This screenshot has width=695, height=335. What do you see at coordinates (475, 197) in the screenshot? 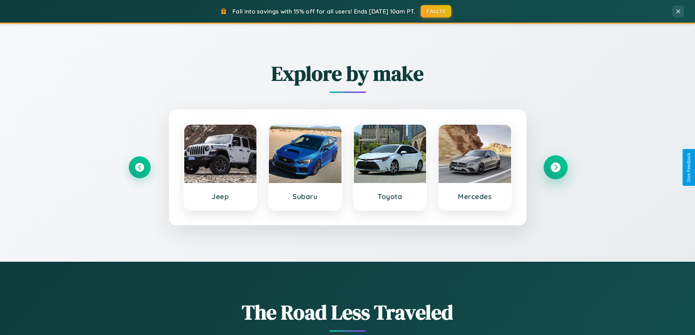
I see `h3: Mercedes` at bounding box center [475, 197].